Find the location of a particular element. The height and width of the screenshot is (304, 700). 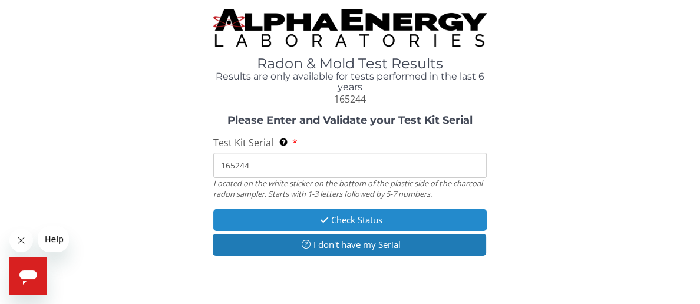

h4: Results are only available for tests performed in the last 6 years is located at coordinates (349, 81).